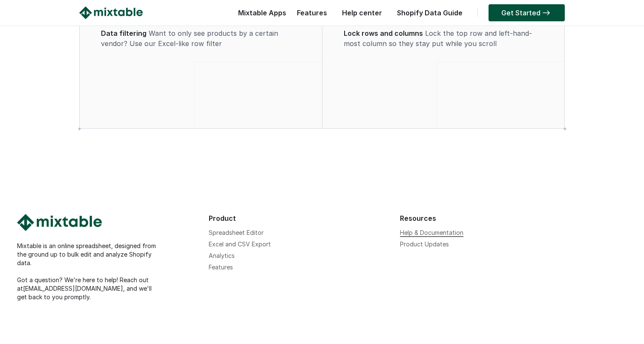 This screenshot has height=344, width=644. I want to click on span: Want to only see products by a certain vendor? Use our Excel-like row filter, so click(190, 38).